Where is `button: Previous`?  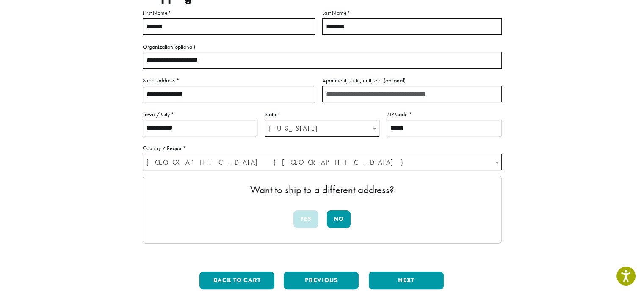 button: Previous is located at coordinates (321, 280).